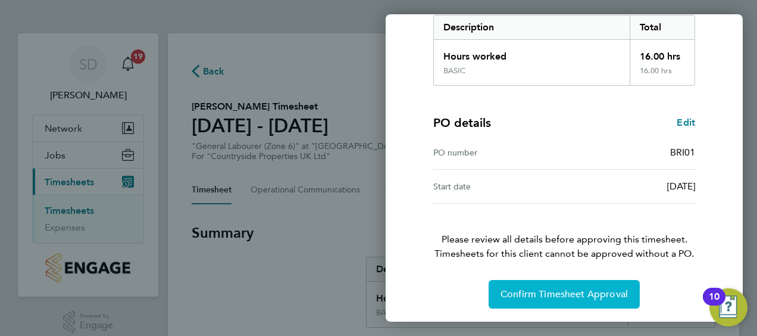  What do you see at coordinates (564, 232) in the screenshot?
I see `p: Please review all details before approving this timesheet.` at bounding box center [564, 232].